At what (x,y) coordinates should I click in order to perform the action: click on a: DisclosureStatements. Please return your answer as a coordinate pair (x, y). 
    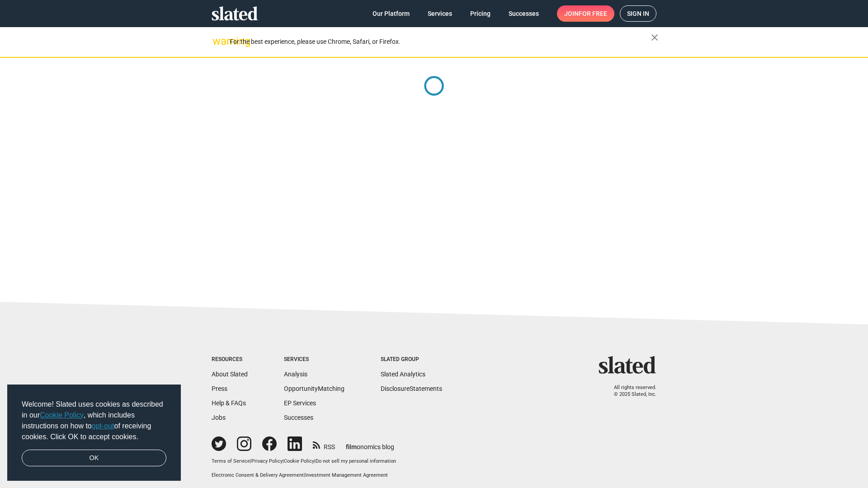
    Looking at the image, I should click on (411, 389).